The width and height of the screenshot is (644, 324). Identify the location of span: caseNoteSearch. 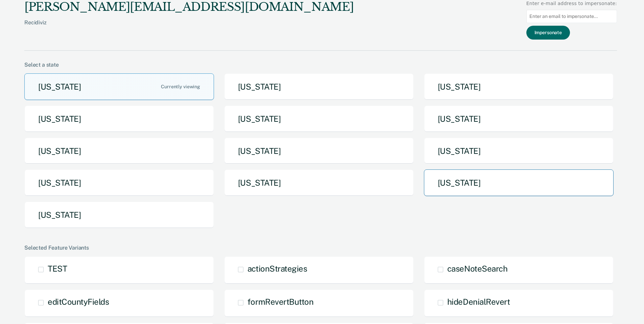
(478, 268).